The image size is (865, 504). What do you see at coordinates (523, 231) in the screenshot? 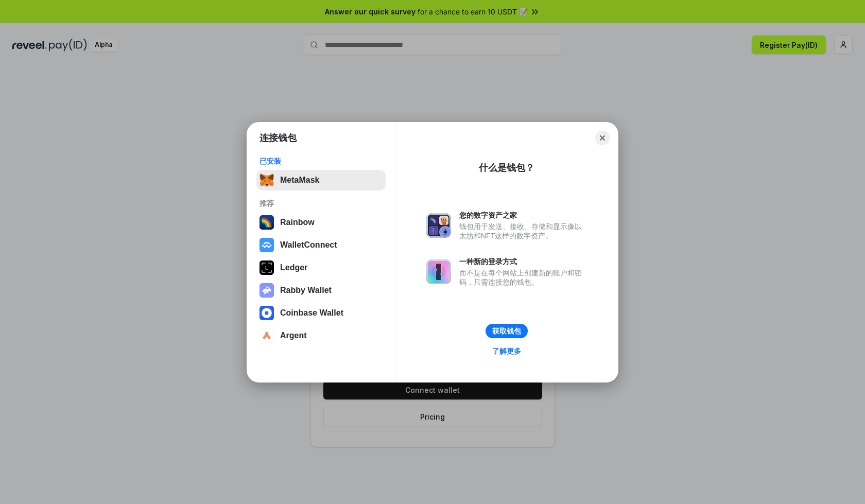
I see `div: 钱包用于发送、接收、存储和显示像以太坊和NFT这样的数字资产。` at bounding box center [523, 231].